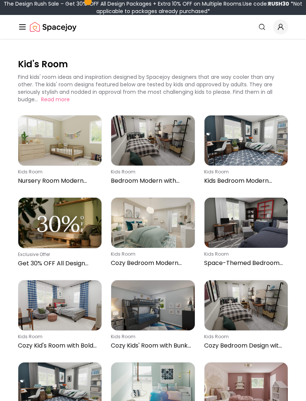 The height and width of the screenshot is (401, 306). I want to click on p: Kid's Room, so click(153, 64).